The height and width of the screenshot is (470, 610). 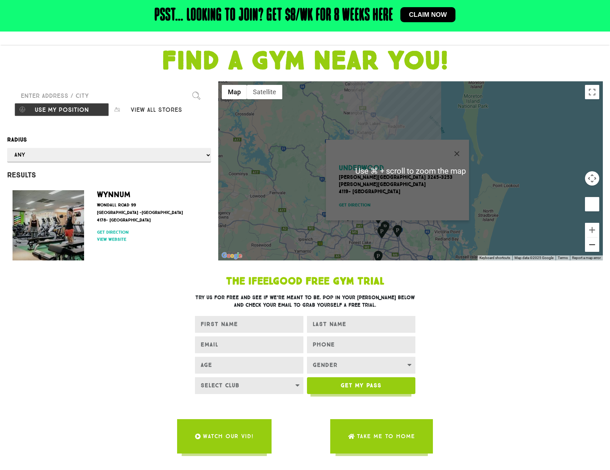 I want to click on div: Underwood, so click(x=398, y=231).